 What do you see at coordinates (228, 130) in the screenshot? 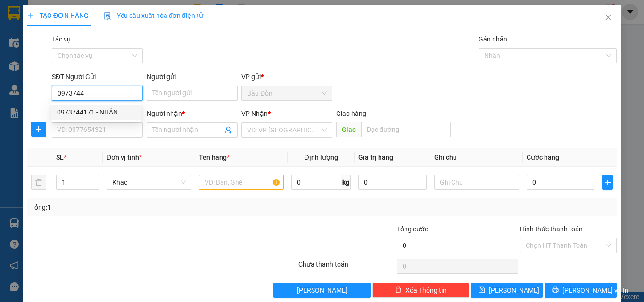
I see `span: user-add` at bounding box center [228, 130].